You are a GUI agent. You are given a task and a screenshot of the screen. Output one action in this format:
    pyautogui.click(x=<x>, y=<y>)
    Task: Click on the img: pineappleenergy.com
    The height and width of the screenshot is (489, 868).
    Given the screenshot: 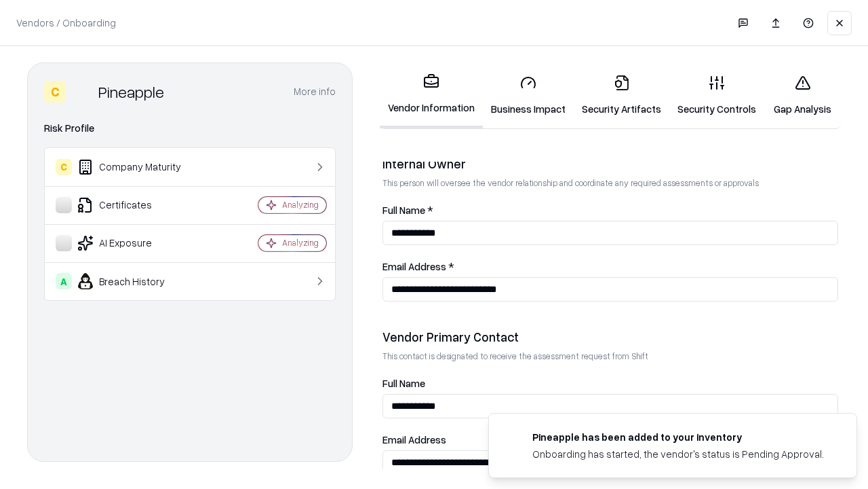 What is the action you would take?
    pyautogui.click(x=513, y=437)
    